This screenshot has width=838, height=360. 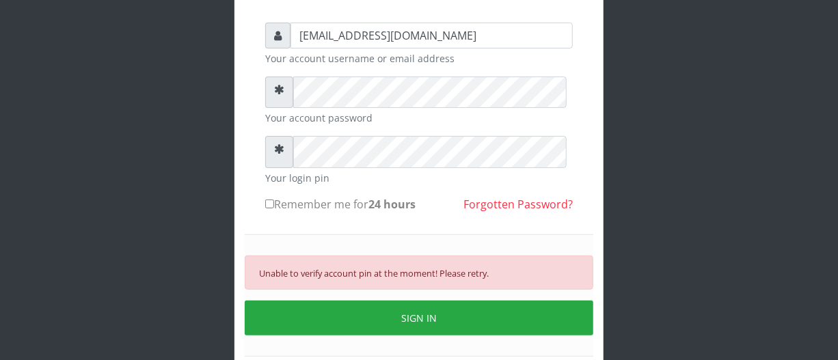 What do you see at coordinates (419, 178) in the screenshot?
I see `small: Your login pin` at bounding box center [419, 178].